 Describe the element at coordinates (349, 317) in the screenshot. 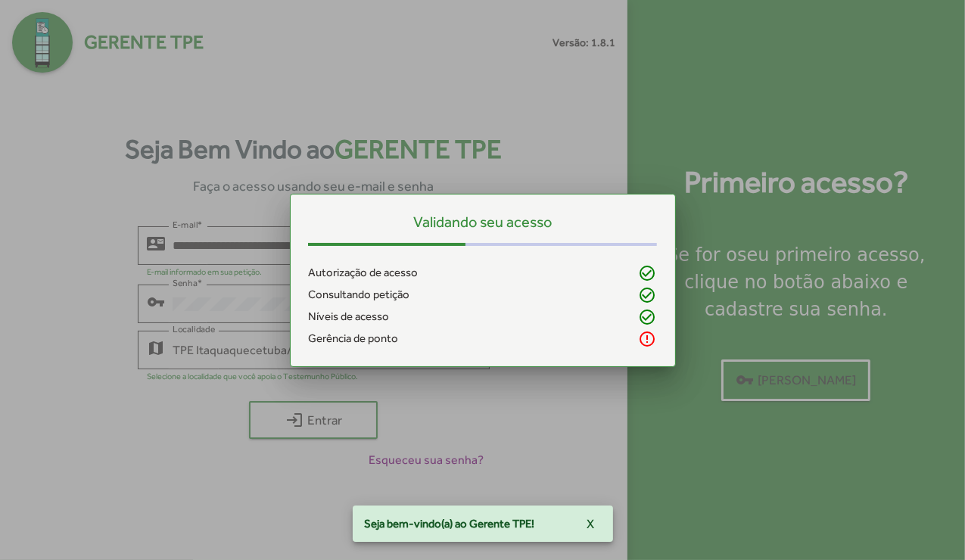

I see `span: Níveis de acesso` at that location.